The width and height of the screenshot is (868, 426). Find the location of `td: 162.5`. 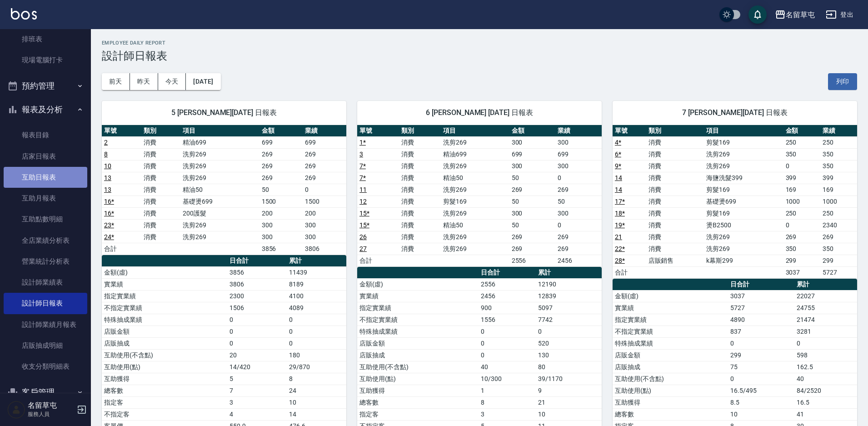

td: 162.5 is located at coordinates (826, 367).